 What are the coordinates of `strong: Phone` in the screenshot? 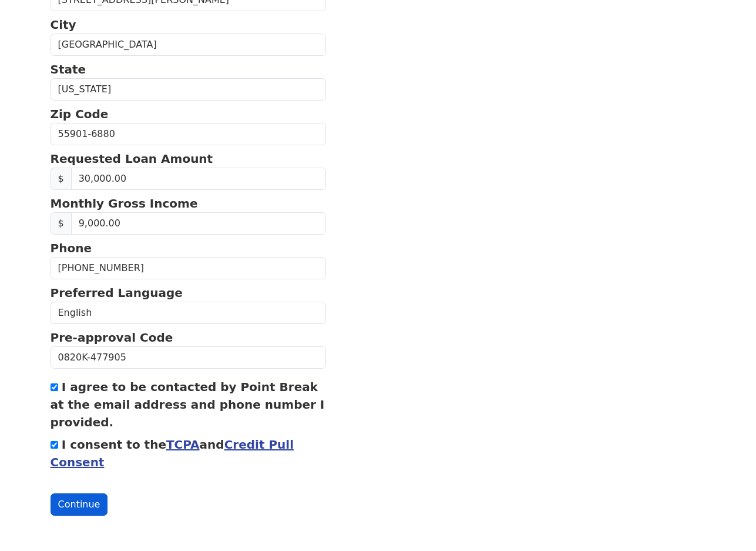 It's located at (71, 248).